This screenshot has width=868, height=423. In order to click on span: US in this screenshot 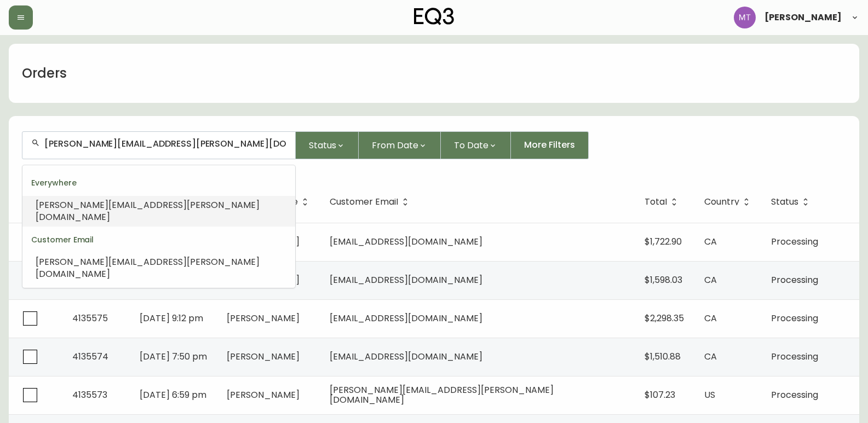, I will do `click(710, 394)`.